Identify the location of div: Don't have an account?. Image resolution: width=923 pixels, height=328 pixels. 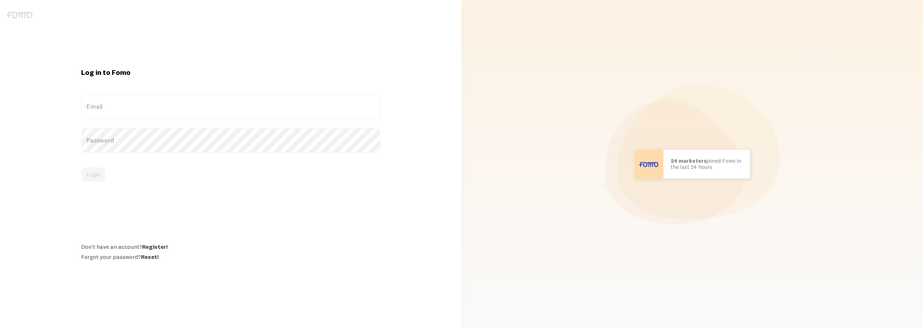
(230, 247).